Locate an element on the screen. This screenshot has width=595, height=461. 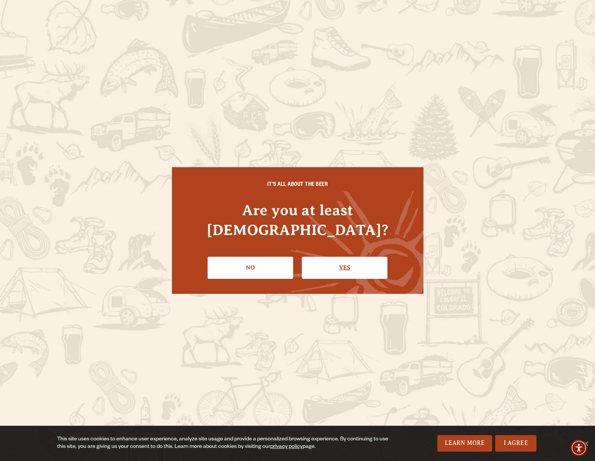
a: No is located at coordinates (250, 268).